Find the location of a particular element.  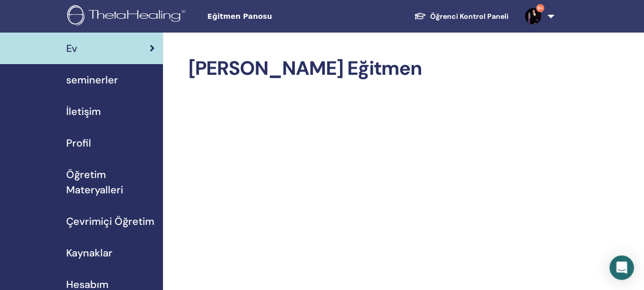

span: Eğitmen Panosu is located at coordinates (284, 16).